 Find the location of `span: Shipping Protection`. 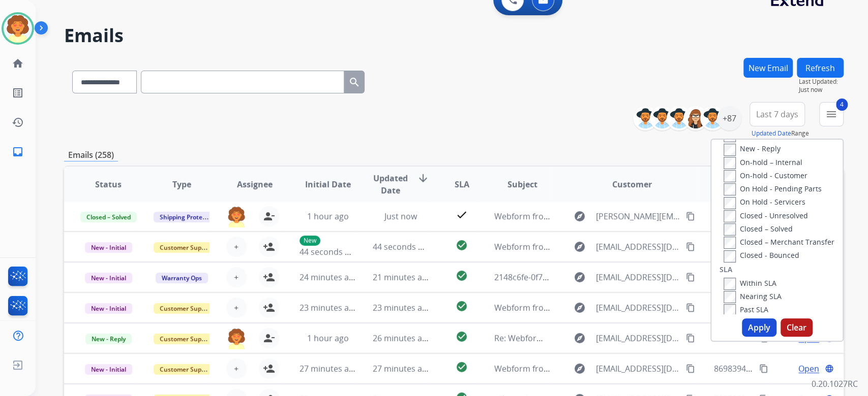

span: Shipping Protection is located at coordinates (188, 217).